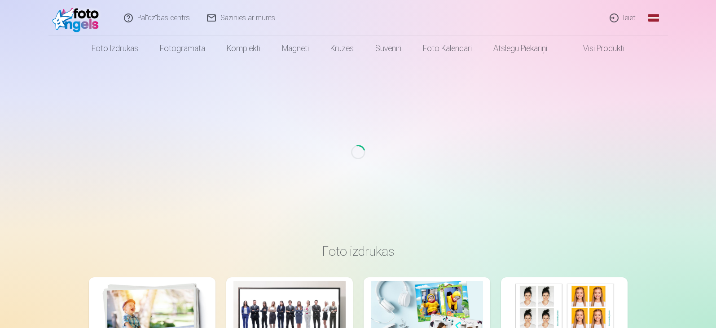  What do you see at coordinates (182, 49) in the screenshot?
I see `a: Fotogrāmata` at bounding box center [182, 49].